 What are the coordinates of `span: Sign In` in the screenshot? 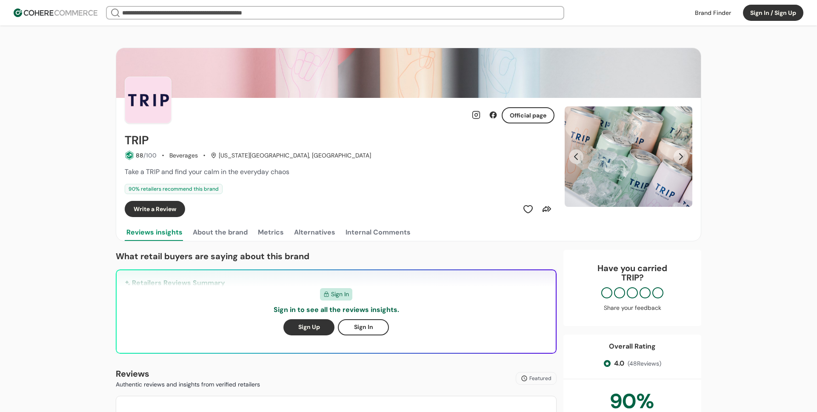 It's located at (340, 294).